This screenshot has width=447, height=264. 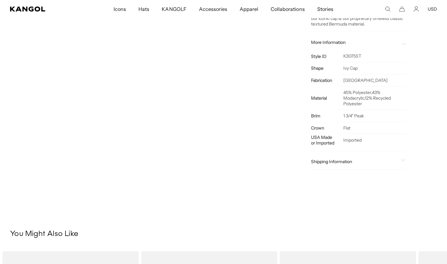 What do you see at coordinates (359, 18) in the screenshot?
I see `div: The Bermuda 504 is the ultimate combination of our iconic cap & our proprietary timeless classic ...` at bounding box center [359, 18].